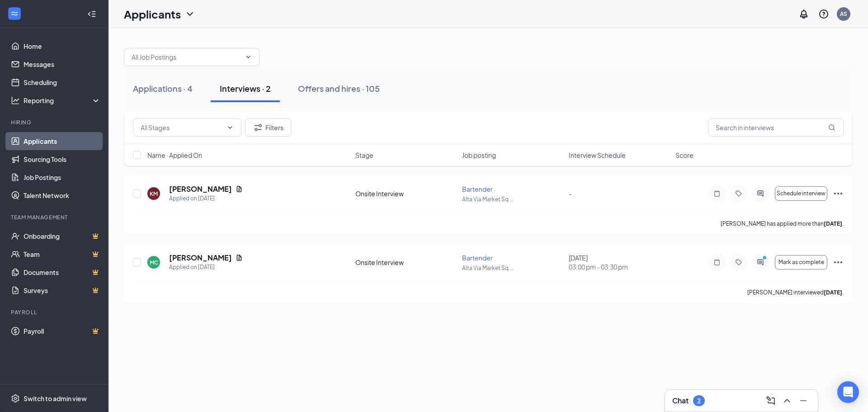  I want to click on svg: PrimaryDot, so click(766, 259).